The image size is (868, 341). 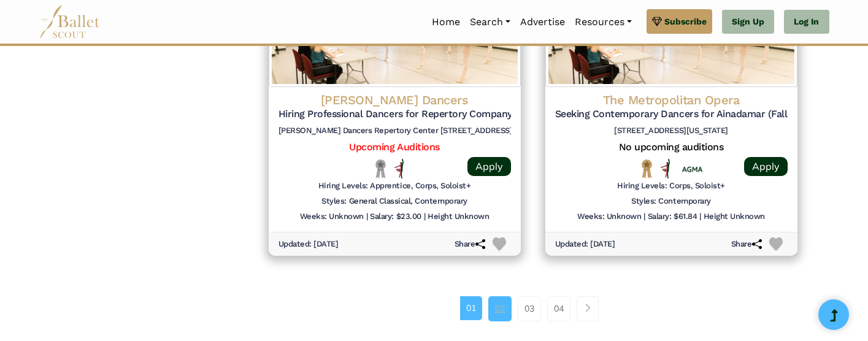 I want to click on h6: Styles: General Classical, Contemporary, so click(x=394, y=202).